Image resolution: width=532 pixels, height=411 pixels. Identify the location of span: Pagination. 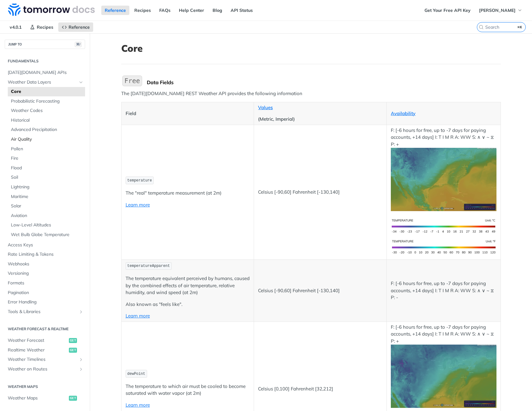
(45, 293).